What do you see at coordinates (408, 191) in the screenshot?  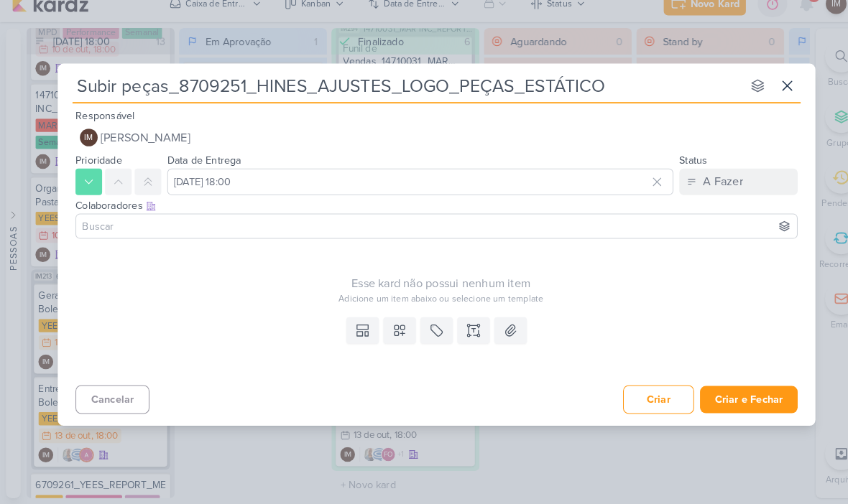 I see `input: Select a date` at bounding box center [408, 191].